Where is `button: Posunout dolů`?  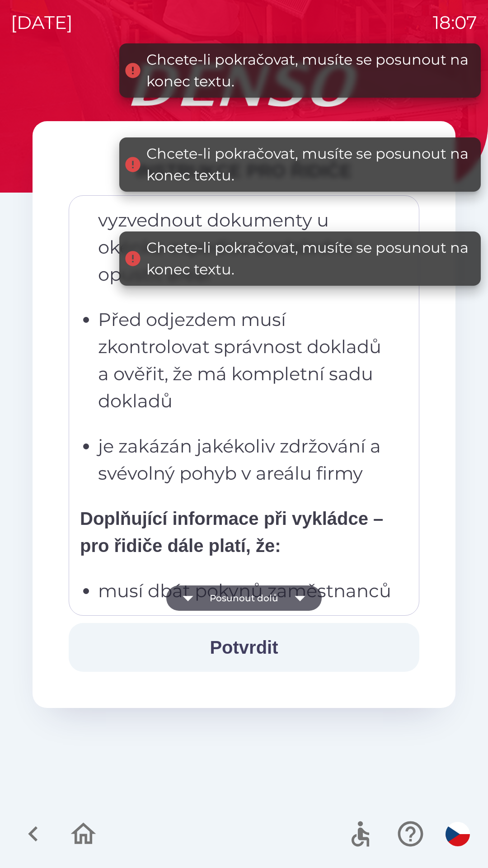 button: Posunout dolů is located at coordinates (244, 598).